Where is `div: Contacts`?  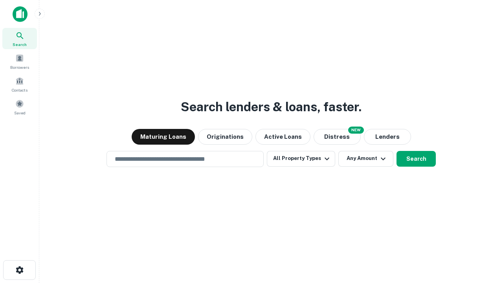 div: Contacts is located at coordinates (20, 84).